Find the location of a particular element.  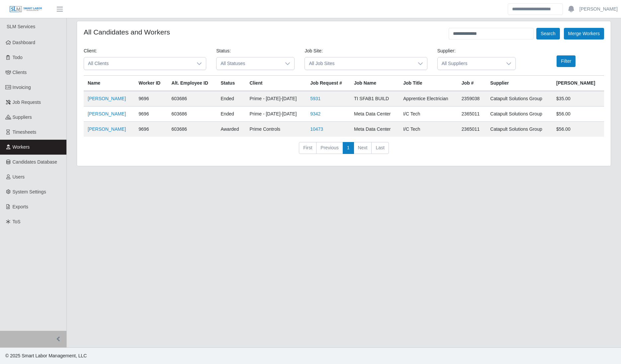

span: © 2025 Smart Labor Management, LLC is located at coordinates (46, 356).